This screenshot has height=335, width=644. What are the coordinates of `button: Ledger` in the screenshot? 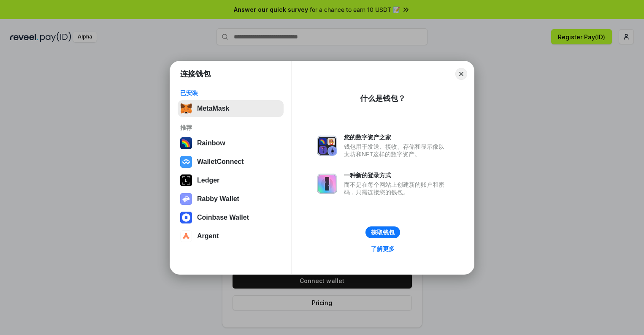 It's located at (231, 180).